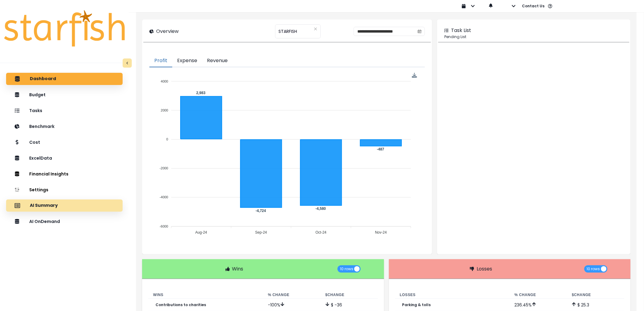 This screenshot has width=644, height=311. Describe the element at coordinates (64, 142) in the screenshot. I see `button: Cost` at that location.